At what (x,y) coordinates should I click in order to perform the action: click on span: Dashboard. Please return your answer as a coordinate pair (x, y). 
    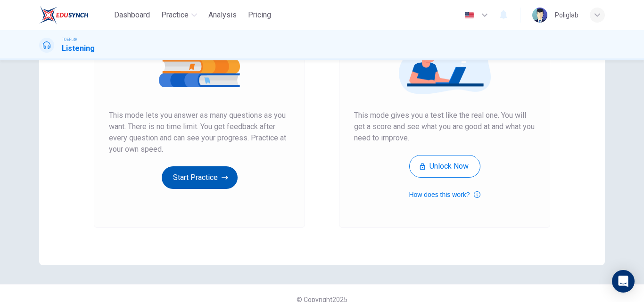
    Looking at the image, I should click on (132, 15).